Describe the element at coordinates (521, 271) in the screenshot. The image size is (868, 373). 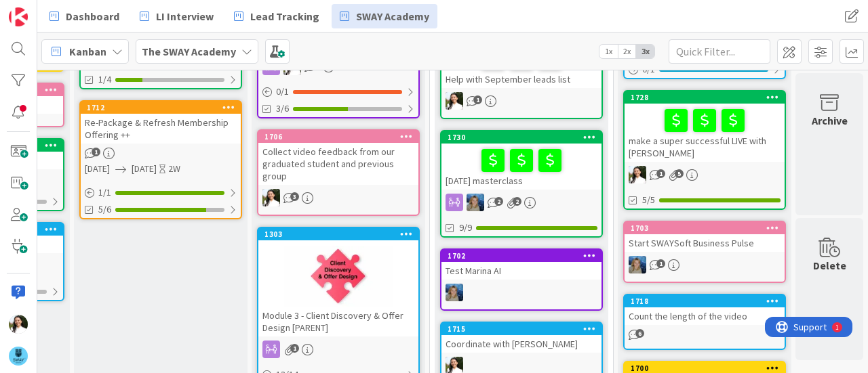
I see `div: Test Marina AI` at that location.